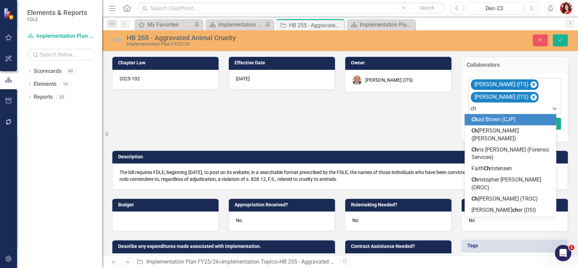  I want to click on span: 1, so click(572, 247).